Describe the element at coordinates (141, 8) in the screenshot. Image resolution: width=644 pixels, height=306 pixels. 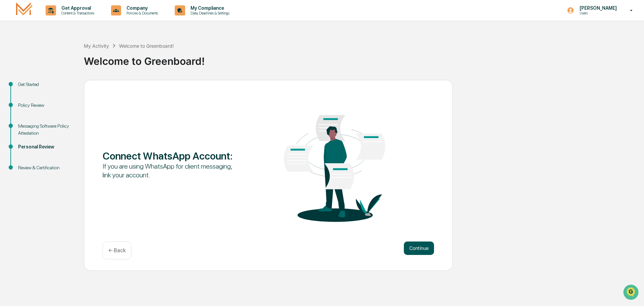
I see `p: Company` at that location.